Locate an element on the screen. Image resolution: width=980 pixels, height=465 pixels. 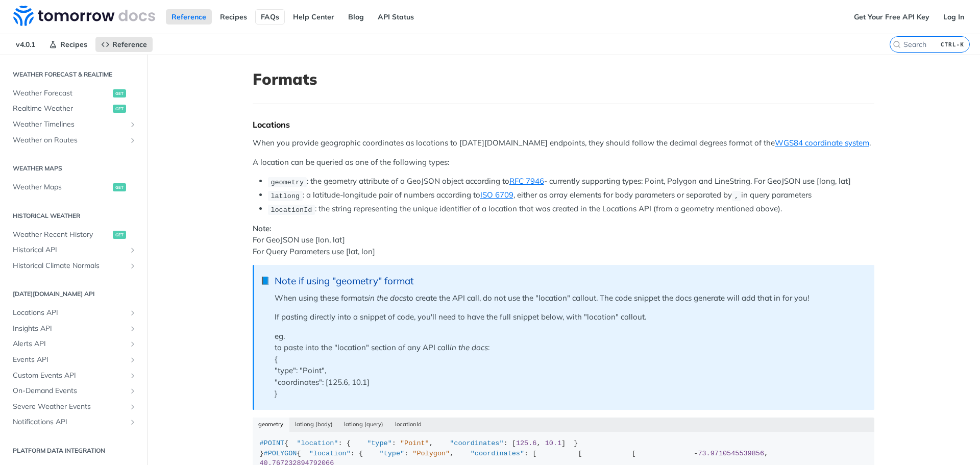
a: ISO 6709 is located at coordinates (497, 194).